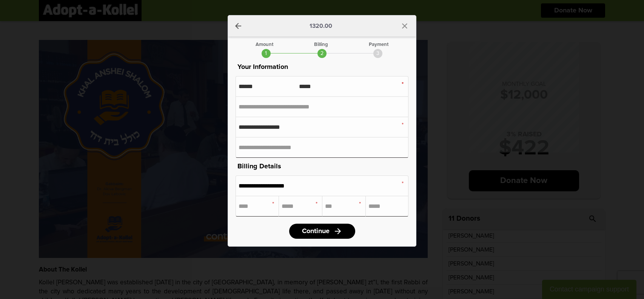 Image resolution: width=644 pixels, height=299 pixels. Describe the element at coordinates (321, 45) in the screenshot. I see `div: Billing` at that location.